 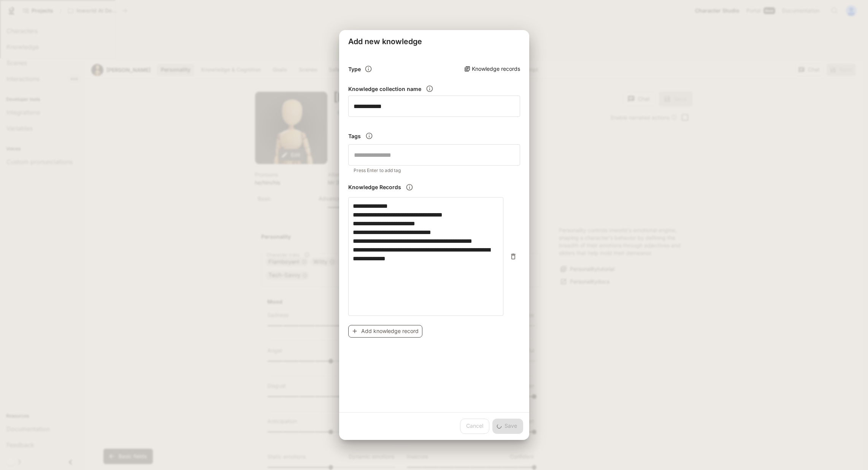 What do you see at coordinates (496, 69) in the screenshot?
I see `p: Knowledge records` at bounding box center [496, 69].